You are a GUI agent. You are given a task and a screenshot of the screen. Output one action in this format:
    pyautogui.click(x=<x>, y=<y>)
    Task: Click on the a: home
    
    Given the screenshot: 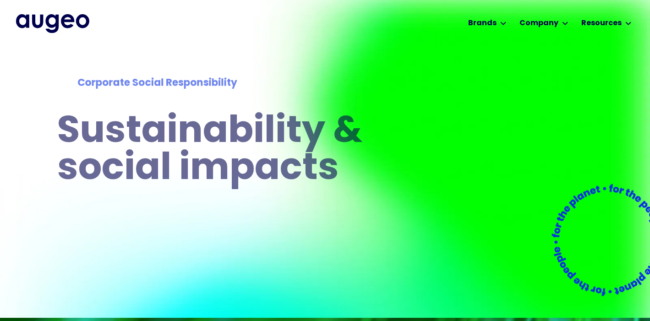 What is the action you would take?
    pyautogui.click(x=53, y=23)
    